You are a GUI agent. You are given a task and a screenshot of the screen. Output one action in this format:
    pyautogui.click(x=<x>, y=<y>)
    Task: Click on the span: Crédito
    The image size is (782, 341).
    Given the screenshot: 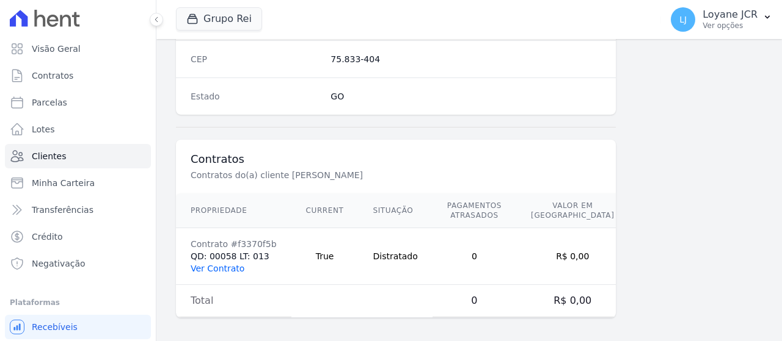 What is the action you would take?
    pyautogui.click(x=47, y=237)
    